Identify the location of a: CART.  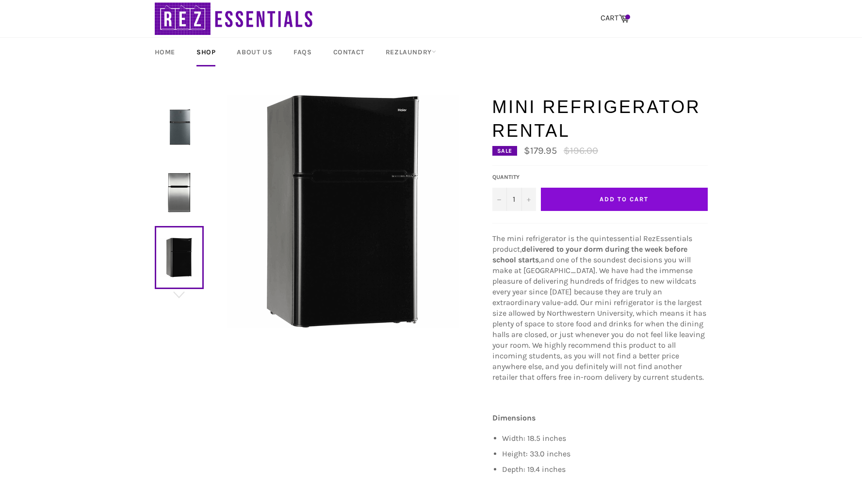
(615, 18).